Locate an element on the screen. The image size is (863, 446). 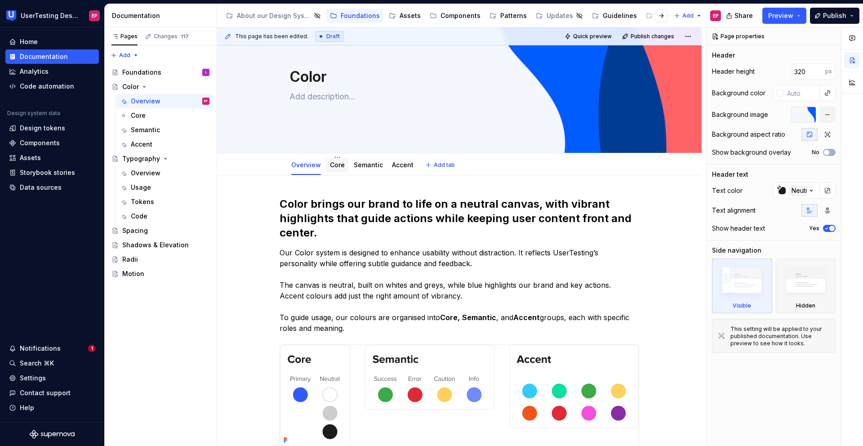
div: Header text is located at coordinates (730, 174).